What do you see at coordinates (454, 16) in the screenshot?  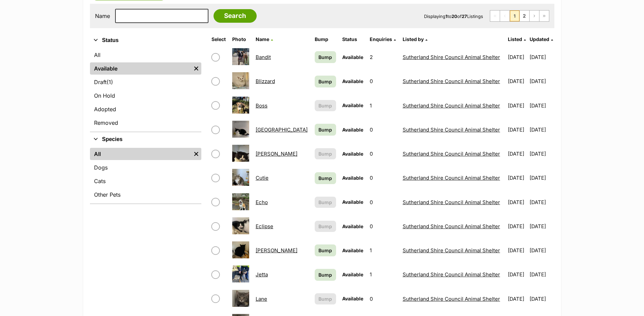 I see `span: Displaying to of Listings` at bounding box center [454, 16].